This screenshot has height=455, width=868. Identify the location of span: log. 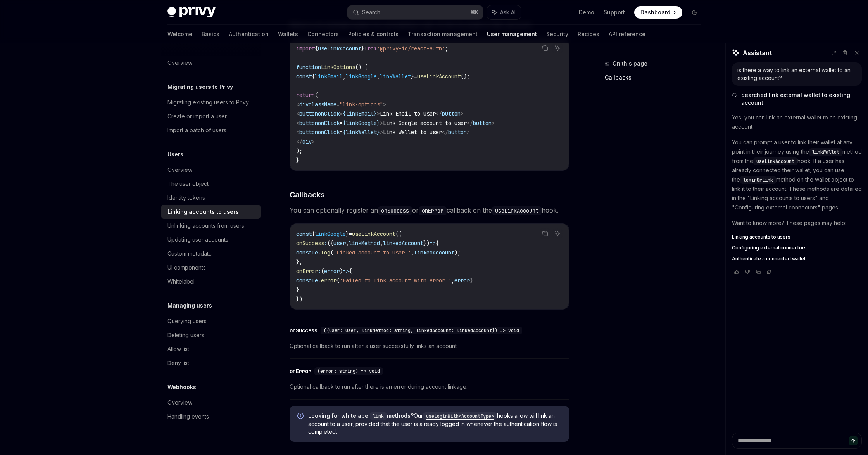
(326, 252).